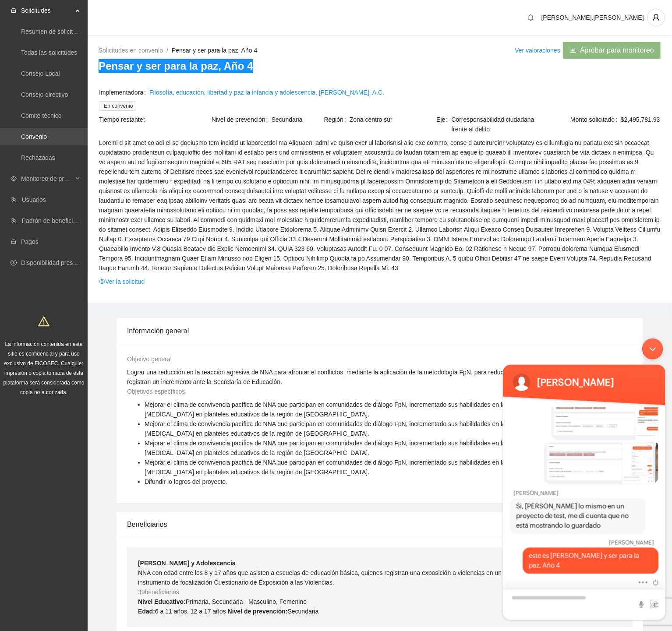 This screenshot has width=672, height=631. What do you see at coordinates (142, 270) in the screenshot?
I see `span: Enviar mensaje de voz` at bounding box center [142, 270].